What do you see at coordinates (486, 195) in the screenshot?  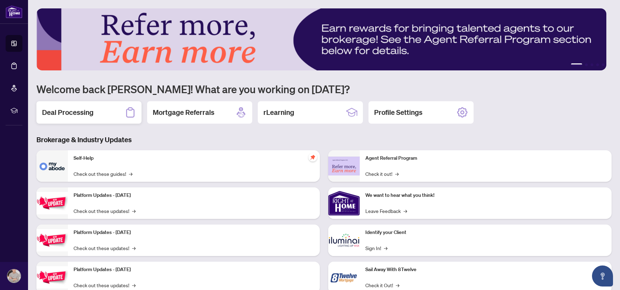 I see `p: We want to hear what you think!` at bounding box center [486, 195].